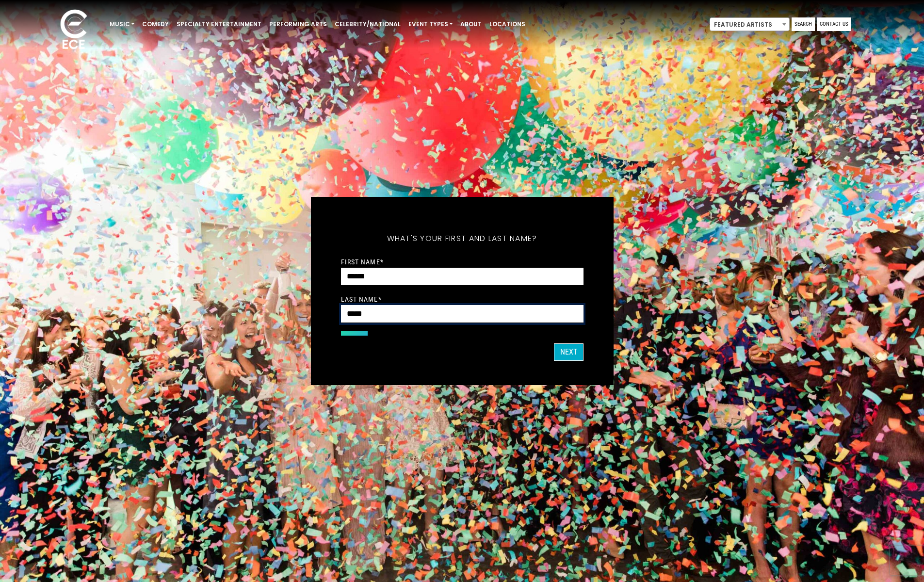 Image resolution: width=924 pixels, height=582 pixels. What do you see at coordinates (568, 352) in the screenshot?
I see `button: Next` at bounding box center [568, 352].